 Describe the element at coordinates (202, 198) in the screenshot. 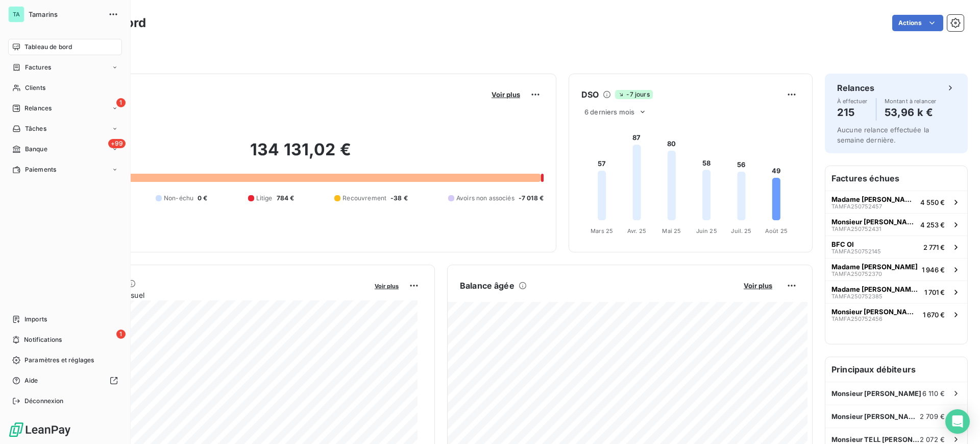

I see `span: 0 €` at that location.